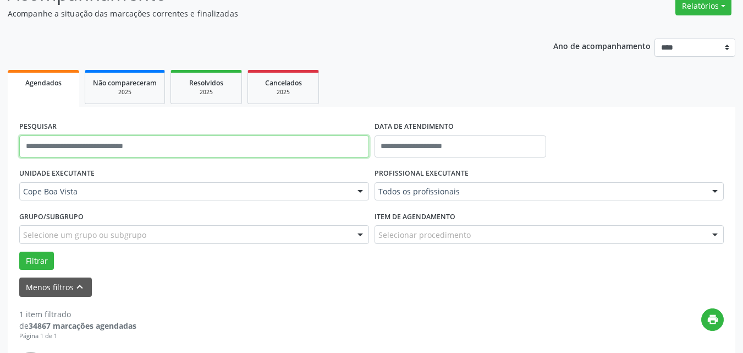  What do you see at coordinates (262, 13) in the screenshot?
I see `p: Acompanhe a situação das marcações correntes e finalizadas` at bounding box center [262, 13].